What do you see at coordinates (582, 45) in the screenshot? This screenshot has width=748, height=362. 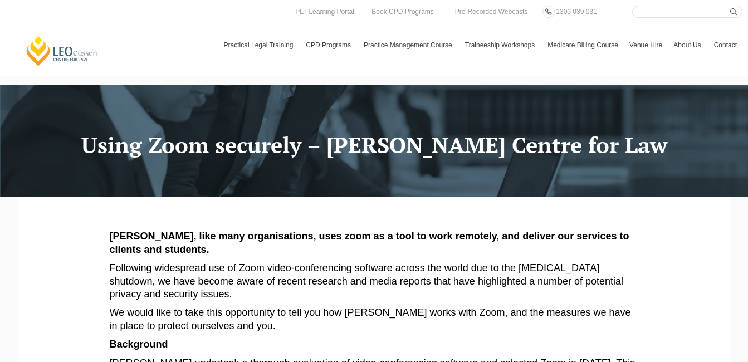 I see `a: Medicare Billing Course` at bounding box center [582, 45].